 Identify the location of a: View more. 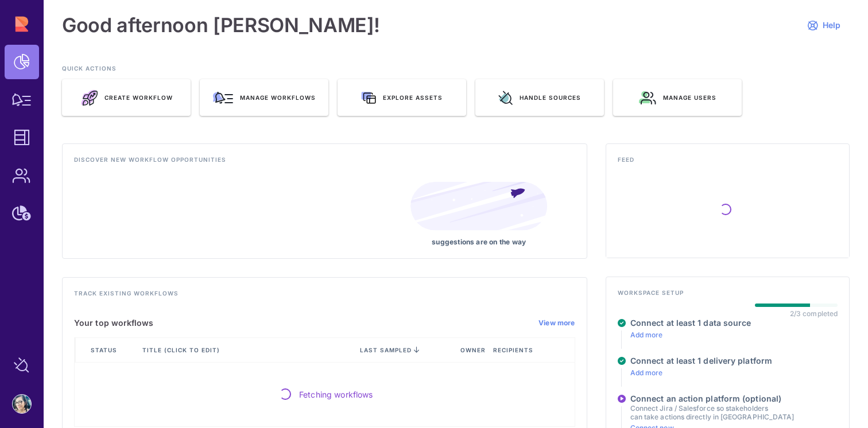
(557, 323).